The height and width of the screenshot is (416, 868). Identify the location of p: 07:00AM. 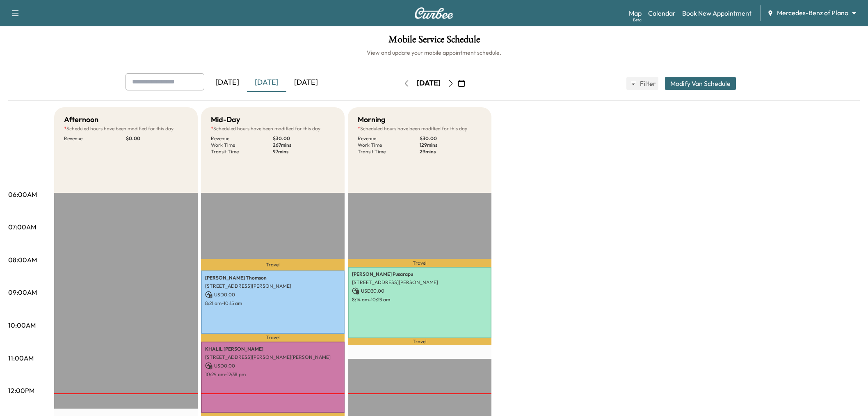
(22, 226).